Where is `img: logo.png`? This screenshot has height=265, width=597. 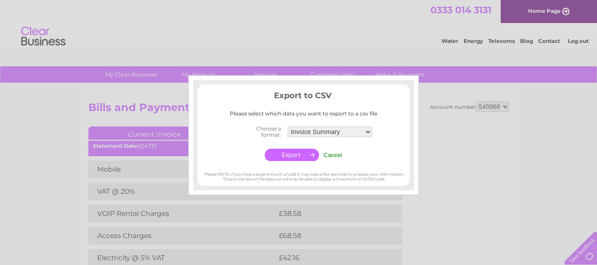
img: logo.png is located at coordinates (43, 36).